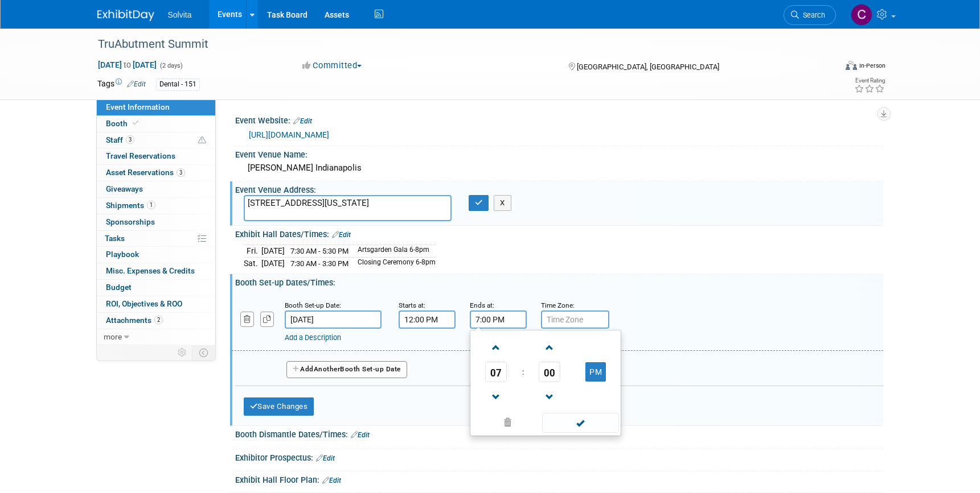  Describe the element at coordinates (203, 141) in the screenshot. I see `span: Potential Scheduling Conflict -- at least one attendee is tagged in another overlapping event.` at that location.